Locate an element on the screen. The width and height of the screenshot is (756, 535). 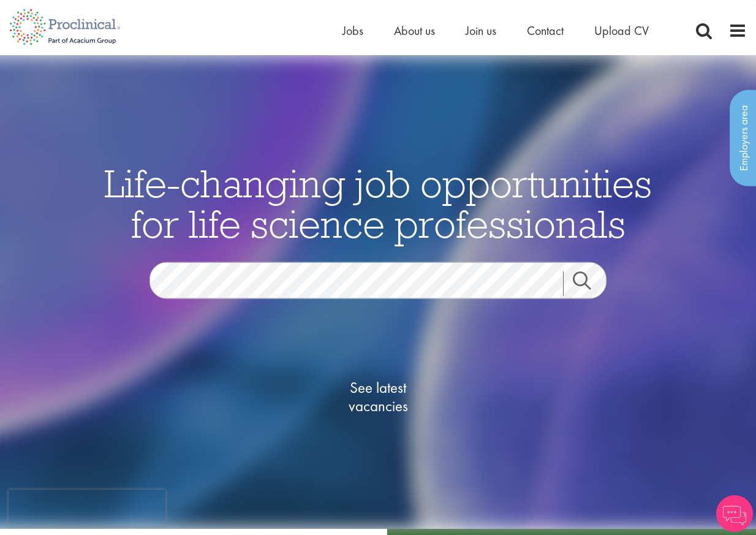
span: See latest vacancies is located at coordinates (378, 397).